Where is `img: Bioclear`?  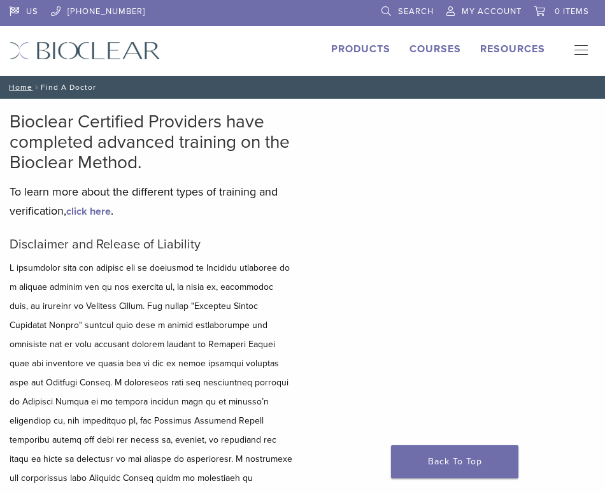
img: Bioclear is located at coordinates (85, 50).